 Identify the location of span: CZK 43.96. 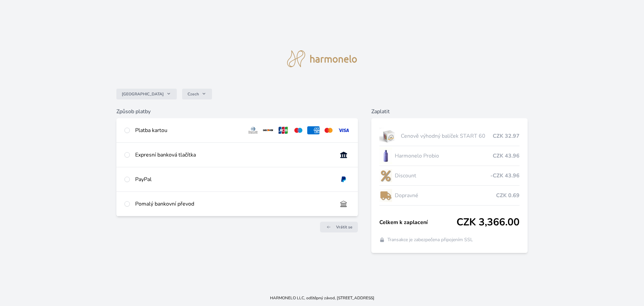
(506, 155).